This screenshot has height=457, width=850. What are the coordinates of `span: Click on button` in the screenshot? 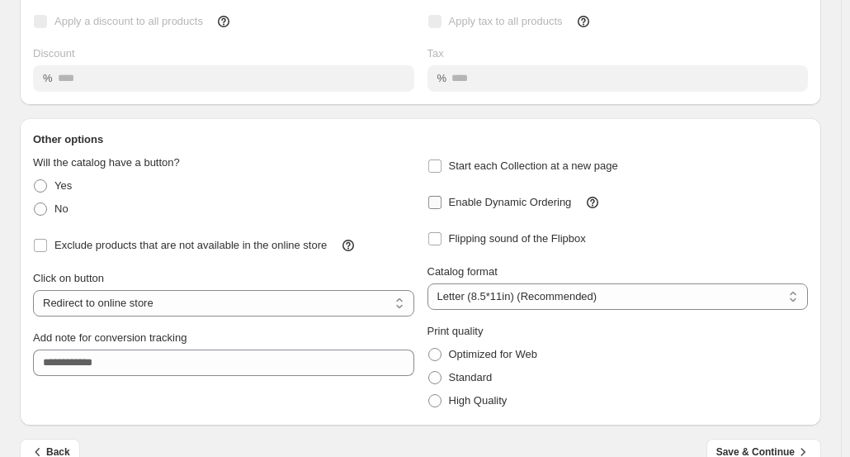 It's located at (69, 277).